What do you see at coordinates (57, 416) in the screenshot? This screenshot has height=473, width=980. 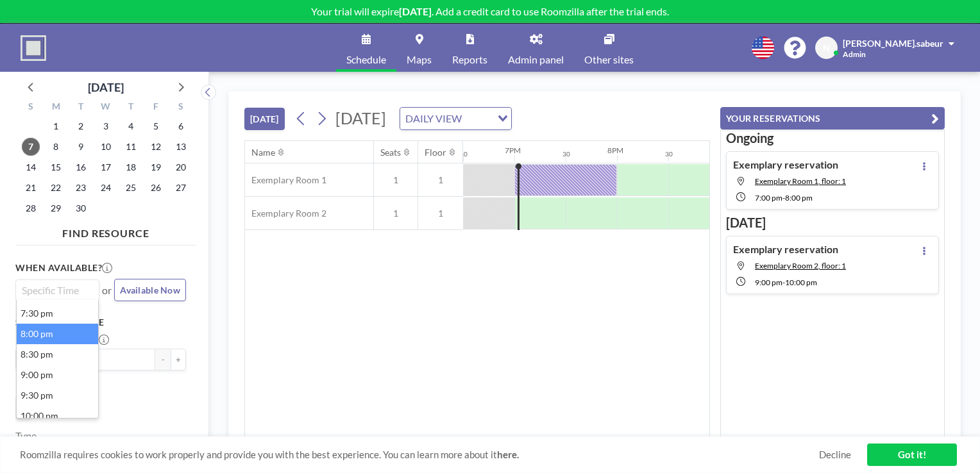 I see `li: 10:00 pm` at bounding box center [57, 416].